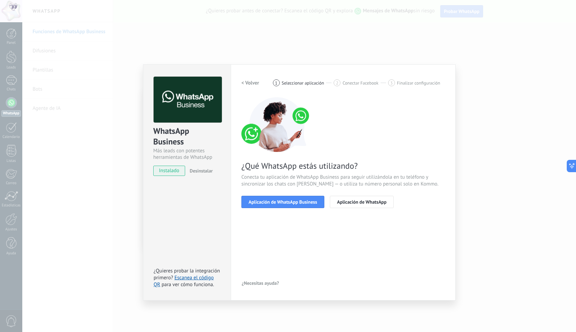 Image resolution: width=576 pixels, height=332 pixels. Describe the element at coordinates (303, 83) in the screenshot. I see `span: Seleccionar aplicación` at that location.